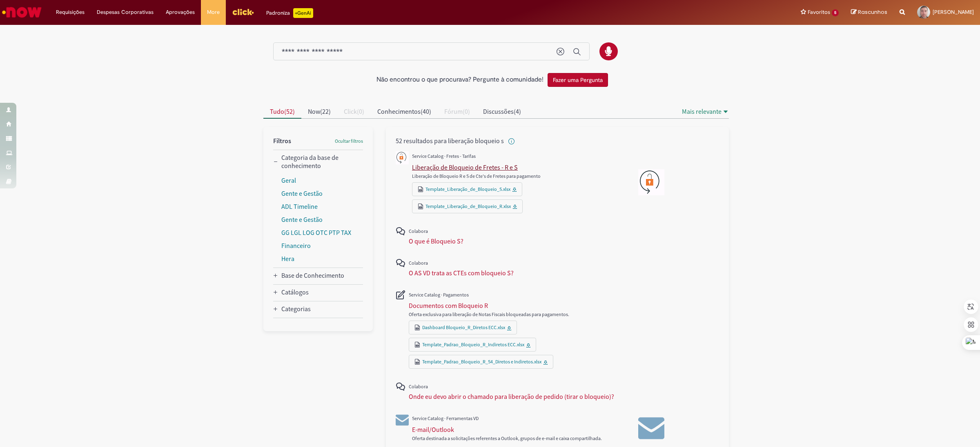 This screenshot has width=980, height=447. What do you see at coordinates (289, 13) in the screenshot?
I see `div: Padroniza` at bounding box center [289, 13].